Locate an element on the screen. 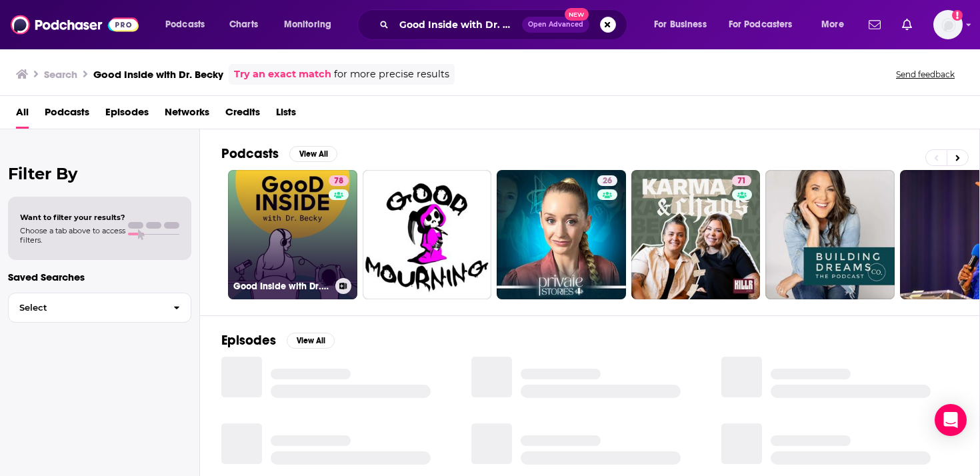 The width and height of the screenshot is (980, 476). img: User Profile is located at coordinates (948, 24).